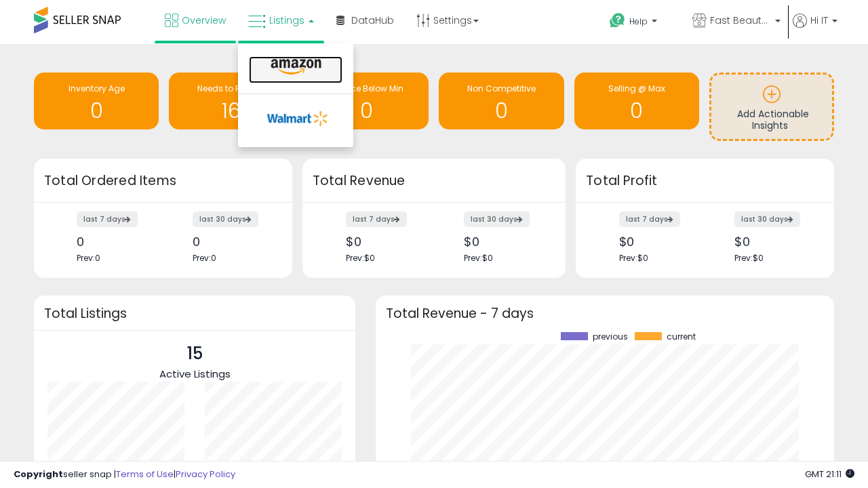 The image size is (868, 488). I want to click on h3: Total Revenue - 7 days, so click(605, 313).